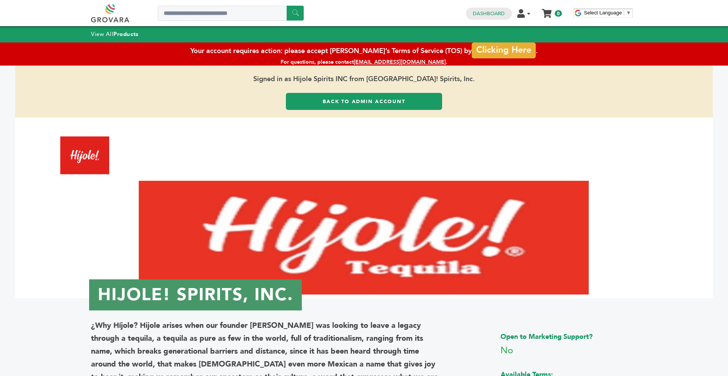 Image resolution: width=728 pixels, height=376 pixels. I want to click on strong: Products, so click(126, 34).